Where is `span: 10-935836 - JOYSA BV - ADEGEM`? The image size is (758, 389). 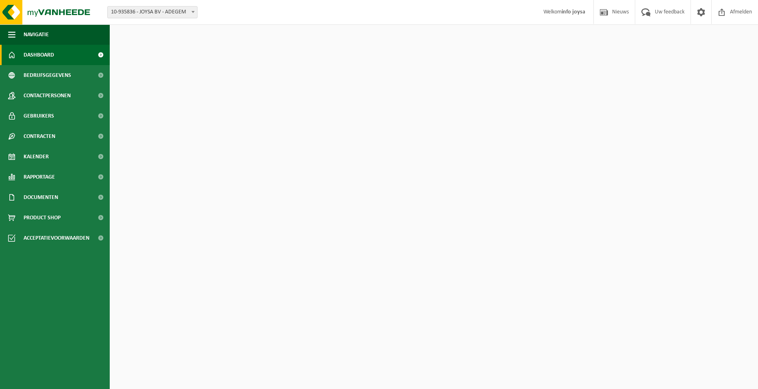 span: 10-935836 - JOYSA BV - ADEGEM is located at coordinates (152, 12).